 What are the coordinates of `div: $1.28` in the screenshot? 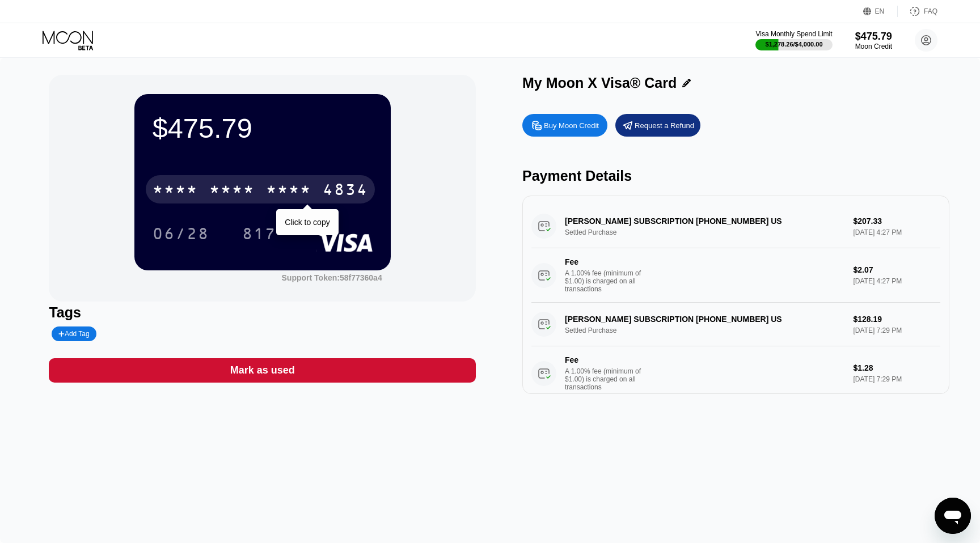 It's located at (896, 368).